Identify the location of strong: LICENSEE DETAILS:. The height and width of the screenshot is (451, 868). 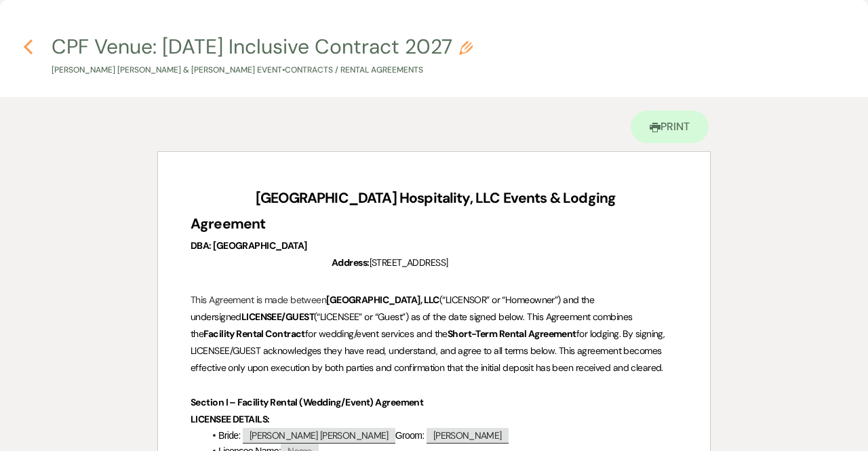
(230, 420).